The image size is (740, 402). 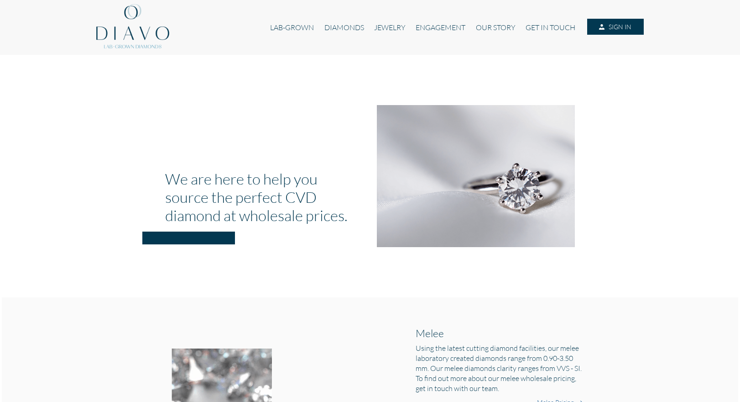 I want to click on h5: Using the latest cutting diamond facilities, our melee laboratory created diamonds range from 0.9..., so click(x=499, y=368).